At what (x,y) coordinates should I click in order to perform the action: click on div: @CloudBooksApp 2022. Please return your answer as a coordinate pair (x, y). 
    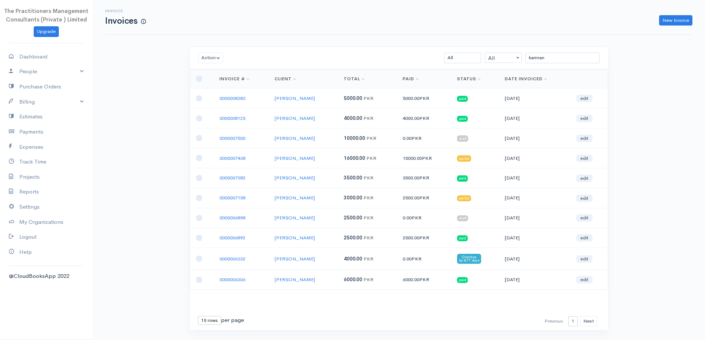
    Looking at the image, I should click on (46, 276).